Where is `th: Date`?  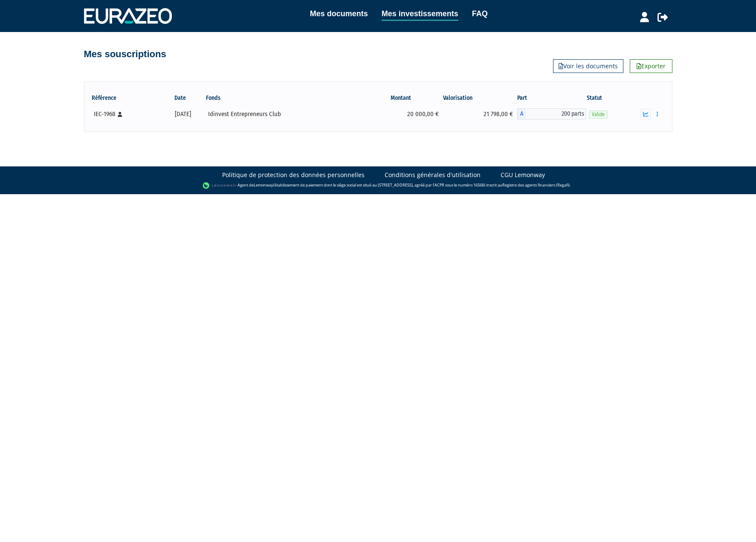 th: Date is located at coordinates (183, 98).